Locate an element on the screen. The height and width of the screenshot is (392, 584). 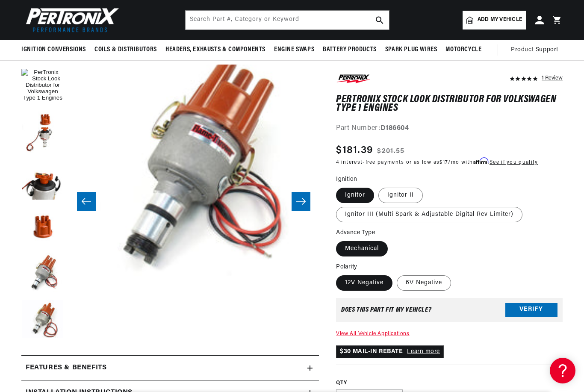
summary: Spark Plug Wires is located at coordinates (411, 49).